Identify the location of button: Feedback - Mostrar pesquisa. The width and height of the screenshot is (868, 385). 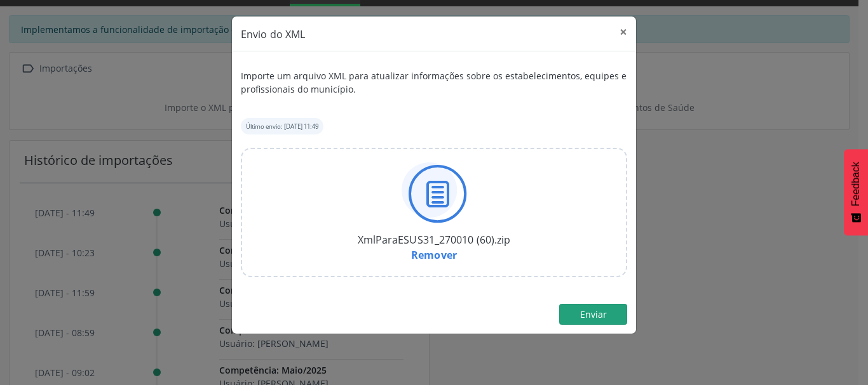
(856, 192).